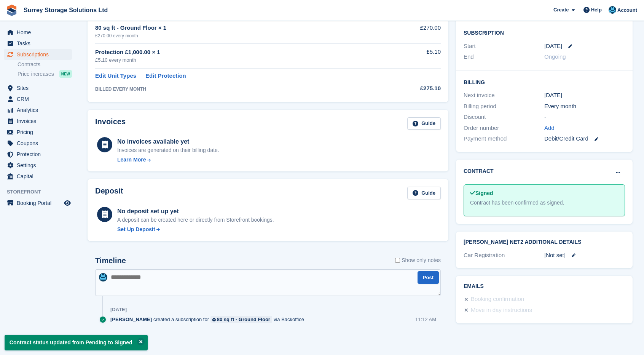 The image size is (644, 355). I want to click on div: Signed, so click(544, 193).